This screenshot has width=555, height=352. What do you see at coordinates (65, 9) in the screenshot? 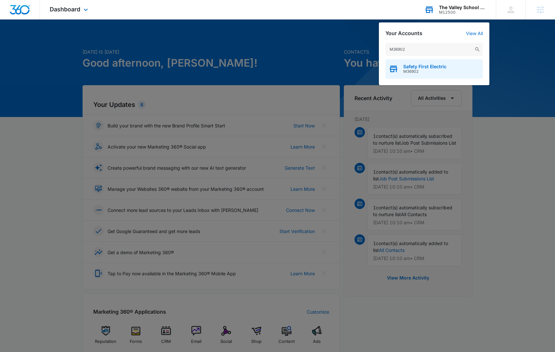
I see `span: Dashboard` at bounding box center [65, 9].